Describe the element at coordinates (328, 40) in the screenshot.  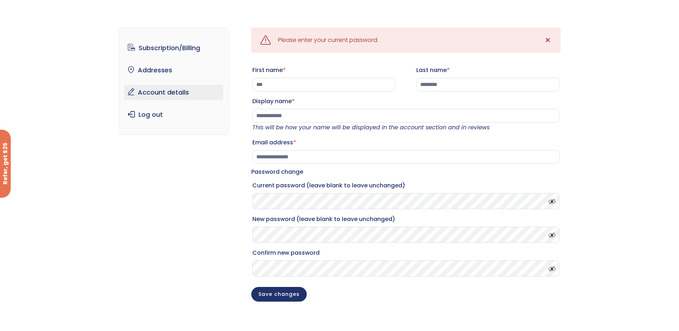
I see `div: Please enter your current password.` at that location.